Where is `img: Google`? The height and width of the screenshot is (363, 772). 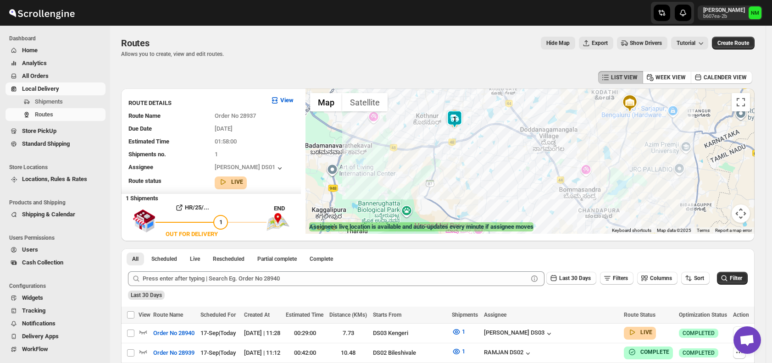 img: Google is located at coordinates (323, 228).